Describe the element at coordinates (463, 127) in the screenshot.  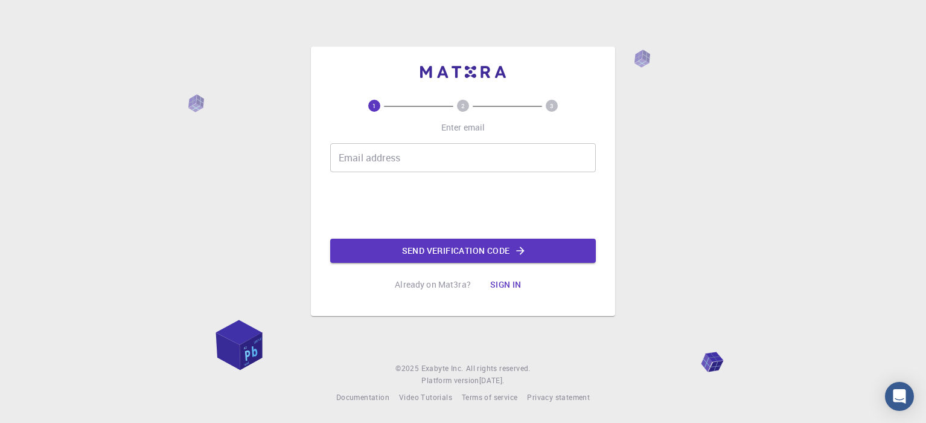
I see `p: Enter email` at that location.